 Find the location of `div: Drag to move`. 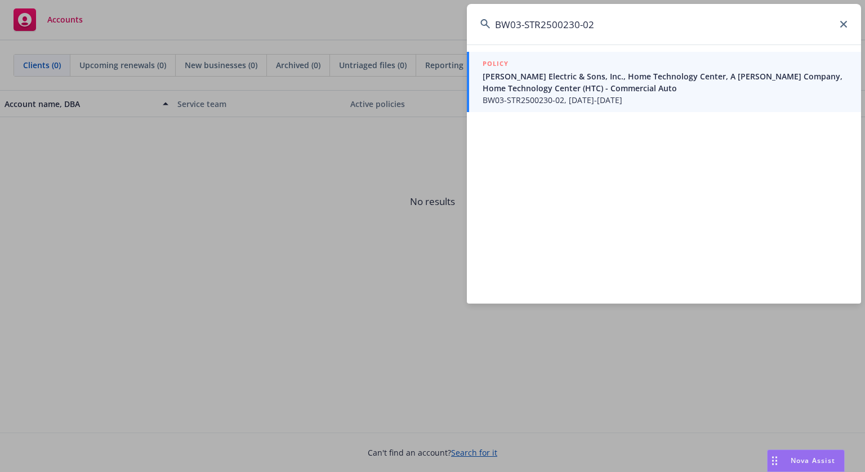

div: Drag to move is located at coordinates (775, 461).